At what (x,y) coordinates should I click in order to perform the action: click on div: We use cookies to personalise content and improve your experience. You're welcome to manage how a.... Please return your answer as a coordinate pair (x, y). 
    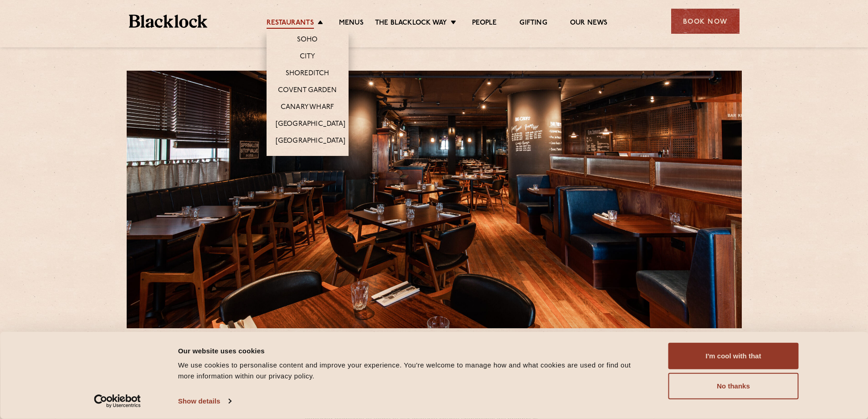
    Looking at the image, I should click on (413, 371).